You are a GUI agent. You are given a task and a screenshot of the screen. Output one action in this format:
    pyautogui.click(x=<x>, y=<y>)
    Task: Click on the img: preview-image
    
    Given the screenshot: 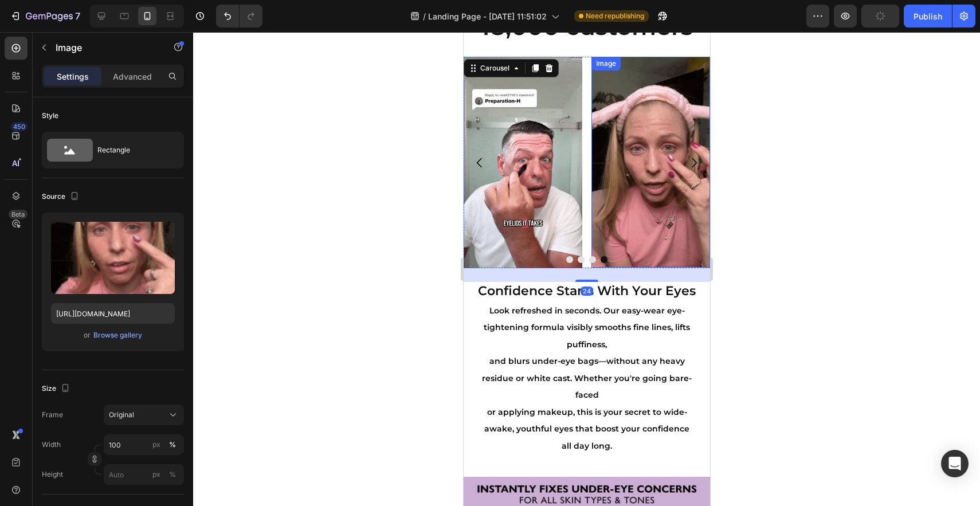 What is the action you would take?
    pyautogui.click(x=112, y=257)
    